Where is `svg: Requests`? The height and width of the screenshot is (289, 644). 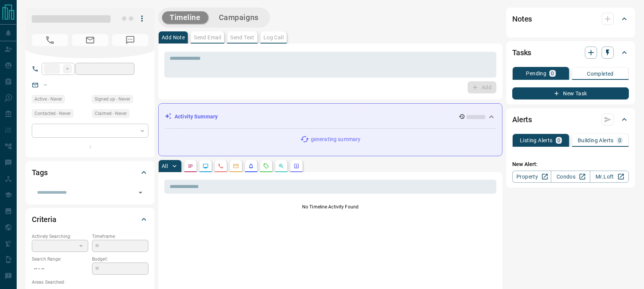
svg: Requests is located at coordinates (266, 166).